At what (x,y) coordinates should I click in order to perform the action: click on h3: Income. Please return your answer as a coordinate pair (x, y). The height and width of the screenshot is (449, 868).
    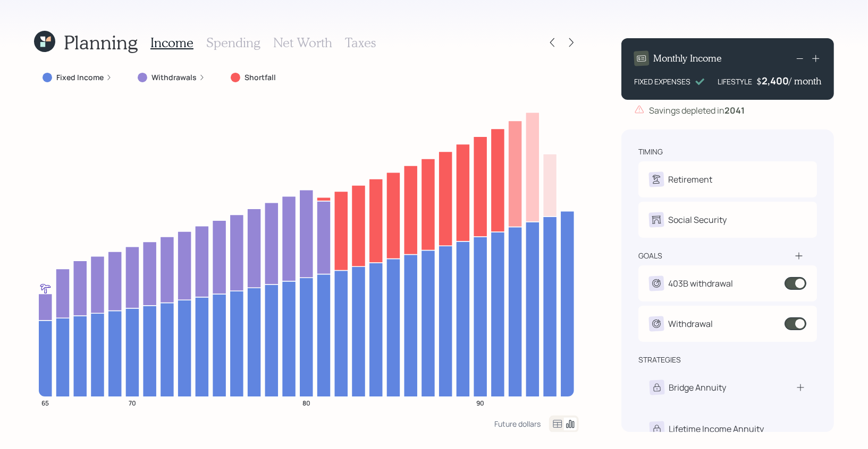
    Looking at the image, I should click on (172, 42).